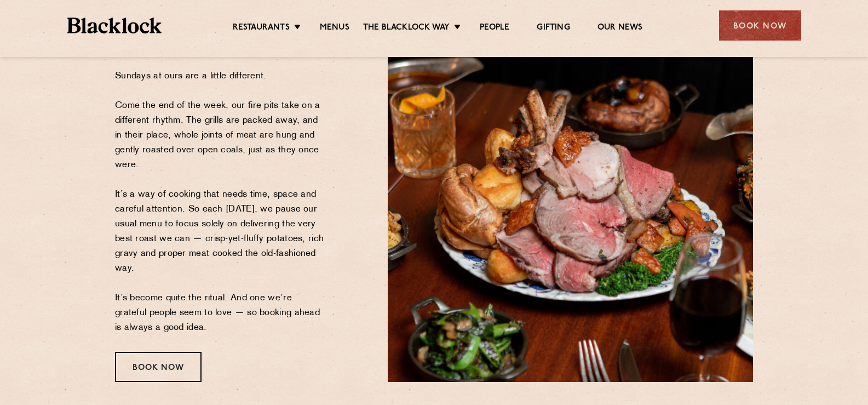 The image size is (868, 405). I want to click on a: Menus, so click(335, 29).